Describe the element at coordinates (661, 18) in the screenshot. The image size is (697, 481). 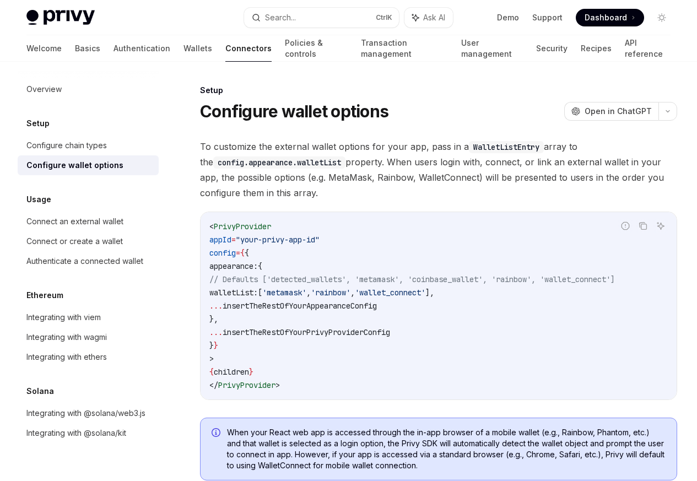
I see `button: Toggle dark mode` at that location.